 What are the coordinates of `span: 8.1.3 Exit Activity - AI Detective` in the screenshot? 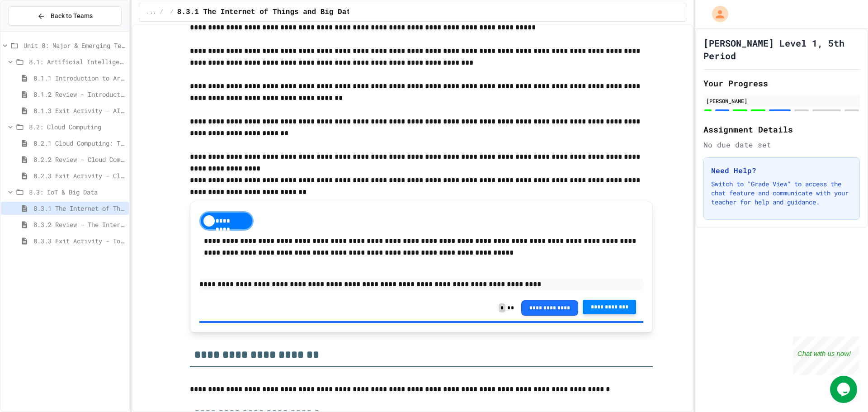 It's located at (79, 110).